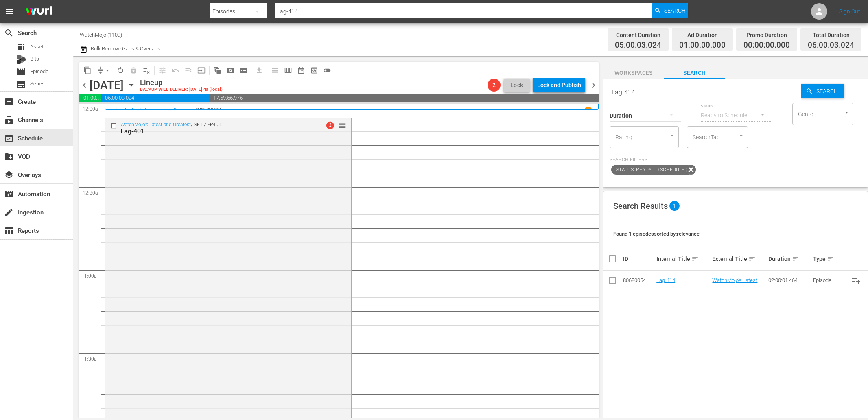 The width and height of the screenshot is (868, 420). I want to click on a: WatchMojo’s Latest and Greatest!, so click(736, 284).